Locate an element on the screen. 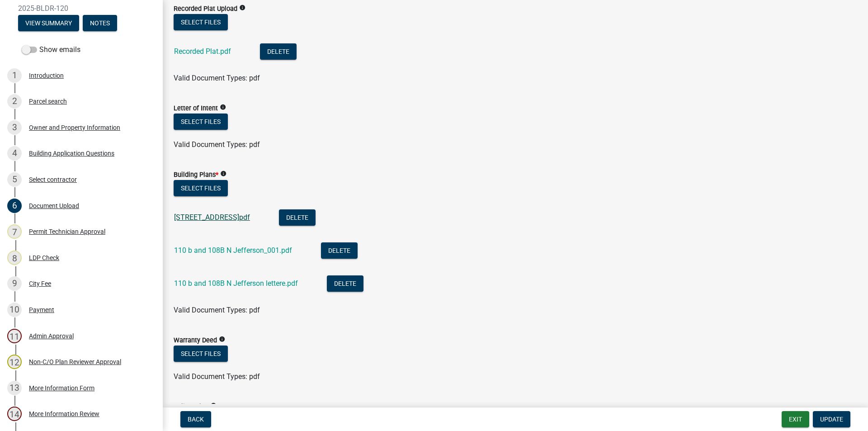 Image resolution: width=868 pixels, height=431 pixels. div: 3 is located at coordinates (14, 127).